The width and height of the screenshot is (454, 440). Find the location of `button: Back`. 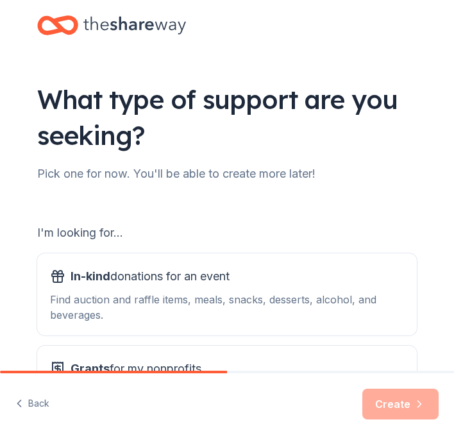

button: Back is located at coordinates (32, 404).